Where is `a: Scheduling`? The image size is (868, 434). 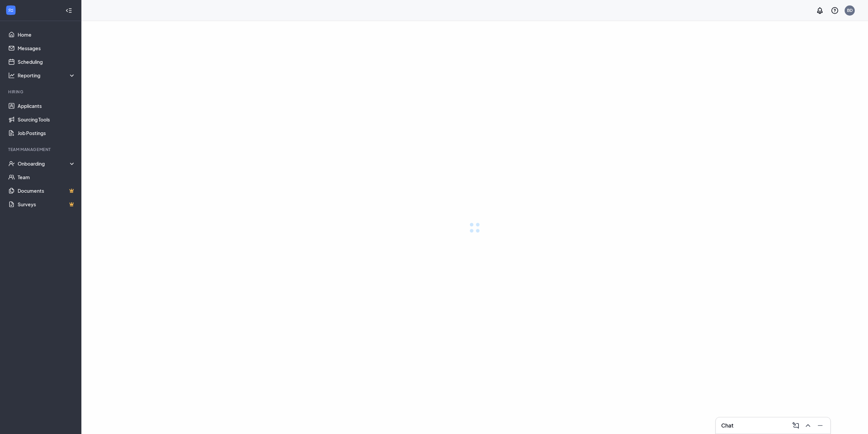
a: Scheduling is located at coordinates (46, 62).